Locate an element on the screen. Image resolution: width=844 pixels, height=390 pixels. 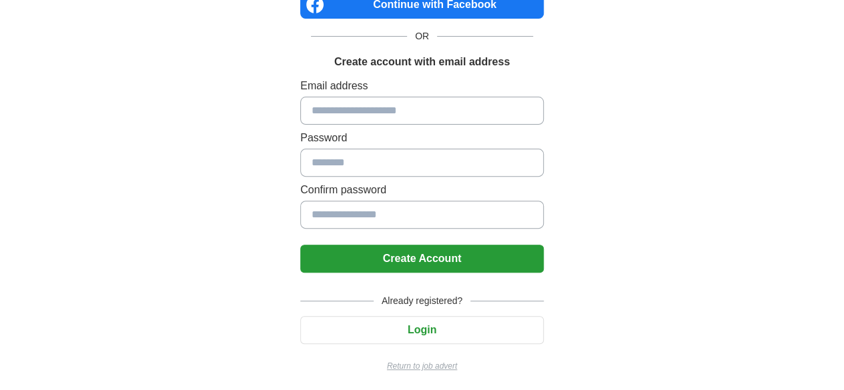
label: Password is located at coordinates (422, 138).